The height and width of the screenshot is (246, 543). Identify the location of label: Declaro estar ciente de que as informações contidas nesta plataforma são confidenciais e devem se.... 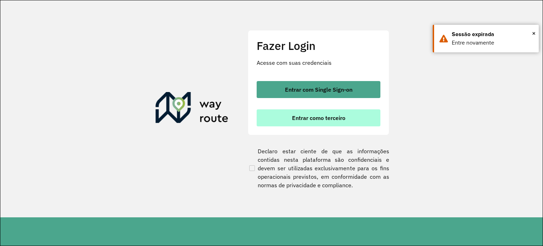
(319, 168).